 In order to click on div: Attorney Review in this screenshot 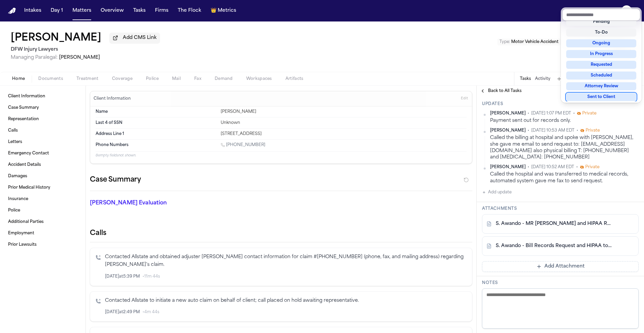, I will do `click(601, 86)`.